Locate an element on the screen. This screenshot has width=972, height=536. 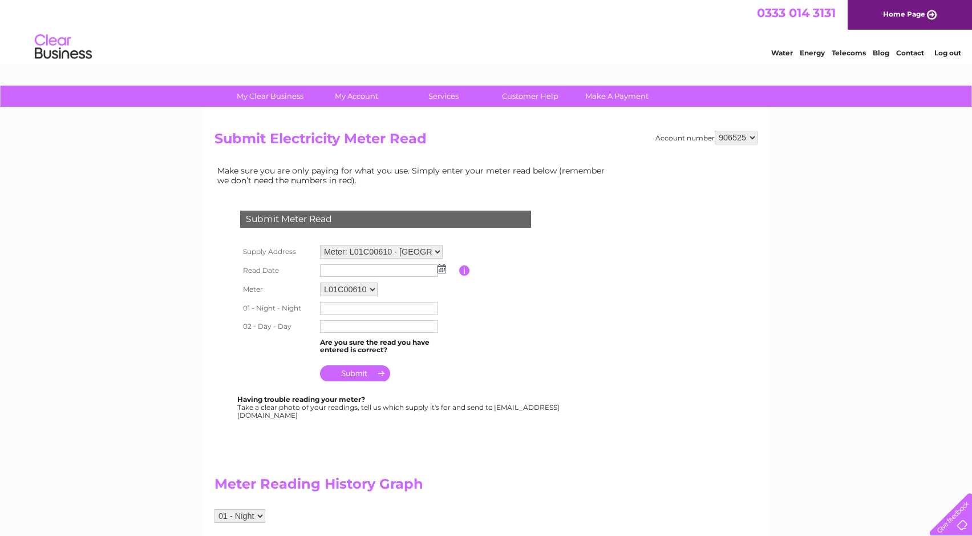
input: Information is located at coordinates (464, 270).